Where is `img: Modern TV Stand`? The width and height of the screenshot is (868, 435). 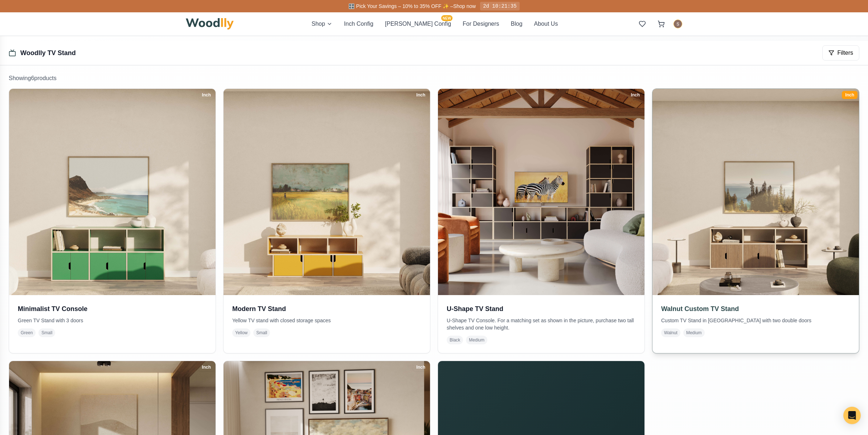
img: Modern TV Stand is located at coordinates (327, 192).